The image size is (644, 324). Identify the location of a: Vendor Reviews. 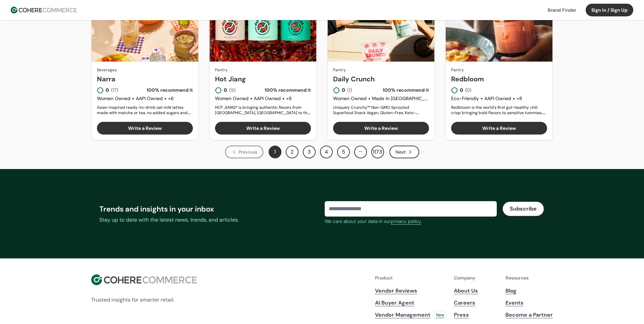
(411, 291).